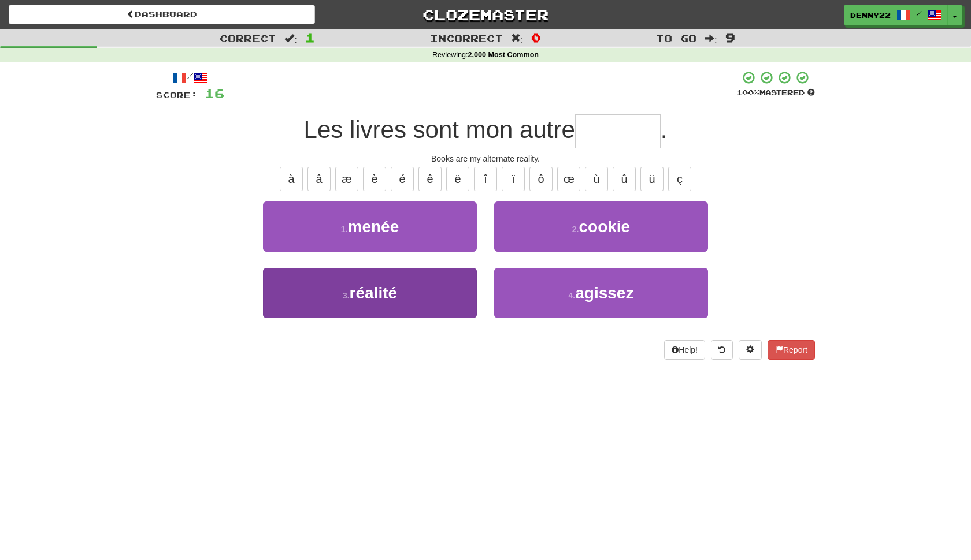 The image size is (971, 560). Describe the element at coordinates (791, 350) in the screenshot. I see `button: Report` at that location.